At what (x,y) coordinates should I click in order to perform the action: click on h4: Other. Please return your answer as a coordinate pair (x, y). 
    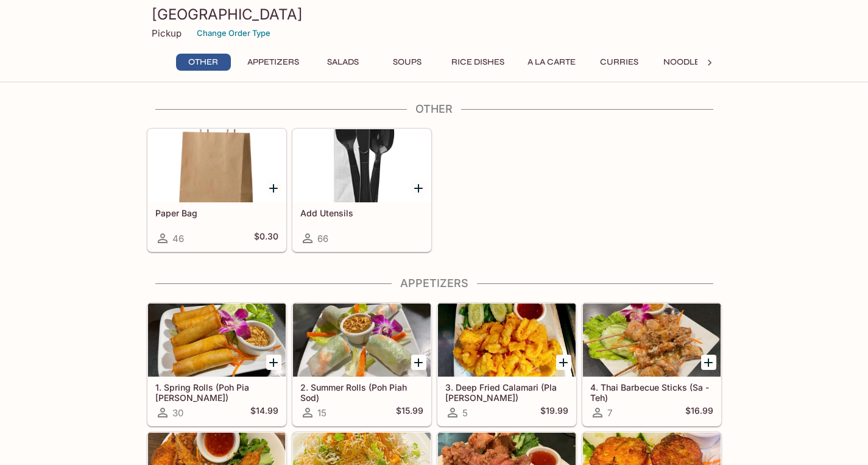
    Looking at the image, I should click on (434, 109).